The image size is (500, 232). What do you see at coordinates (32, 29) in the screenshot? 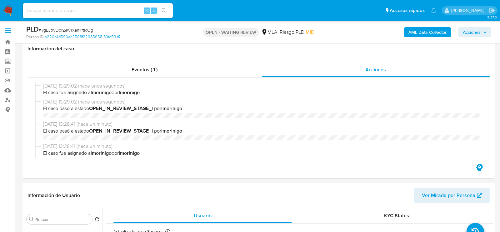
I see `b: PLD` at bounding box center [32, 29].